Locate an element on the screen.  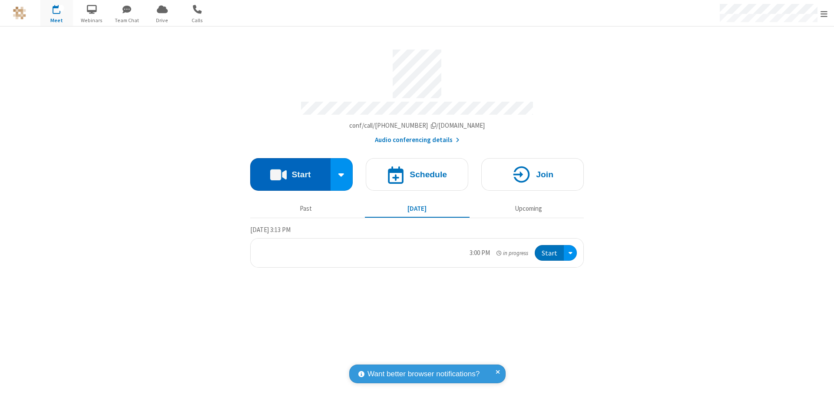
div: 1 is located at coordinates (61, 8).